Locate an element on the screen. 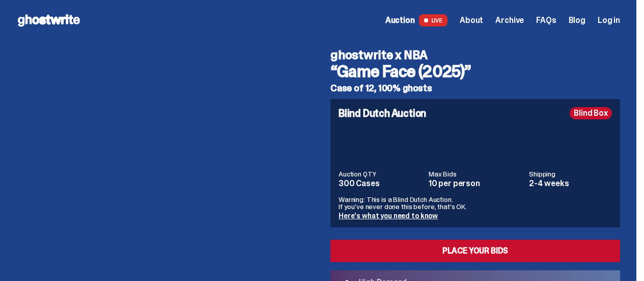  a: Archive is located at coordinates (510, 21).